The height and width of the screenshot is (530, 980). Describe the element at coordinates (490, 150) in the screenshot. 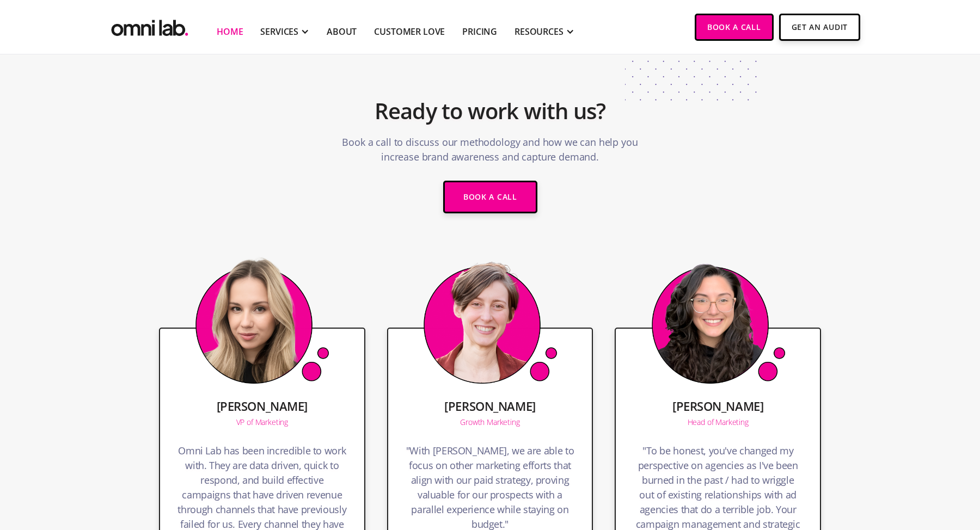

I see `p: Book a call to discuss our methodology and how we can help you increase brand awareness and captu...` at that location.